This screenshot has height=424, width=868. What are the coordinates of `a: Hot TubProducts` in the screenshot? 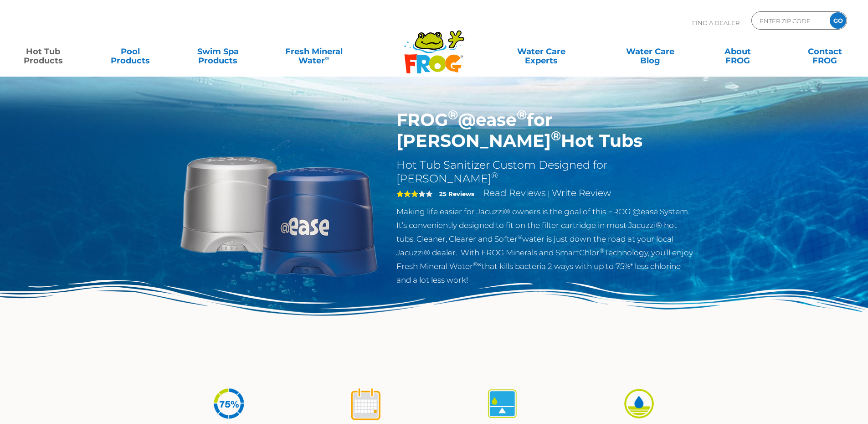 It's located at (43, 52).